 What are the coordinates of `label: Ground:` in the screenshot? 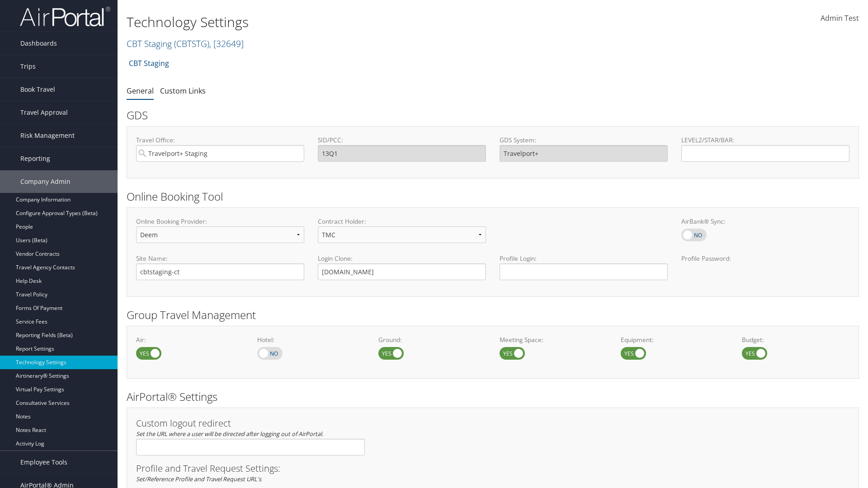 It's located at (432, 340).